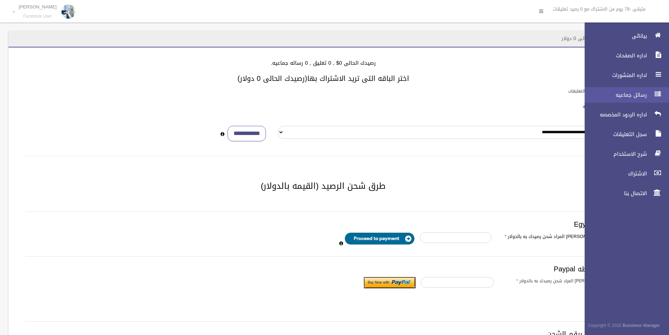  Describe the element at coordinates (623, 173) in the screenshot. I see `a: الاشتراك` at that location.